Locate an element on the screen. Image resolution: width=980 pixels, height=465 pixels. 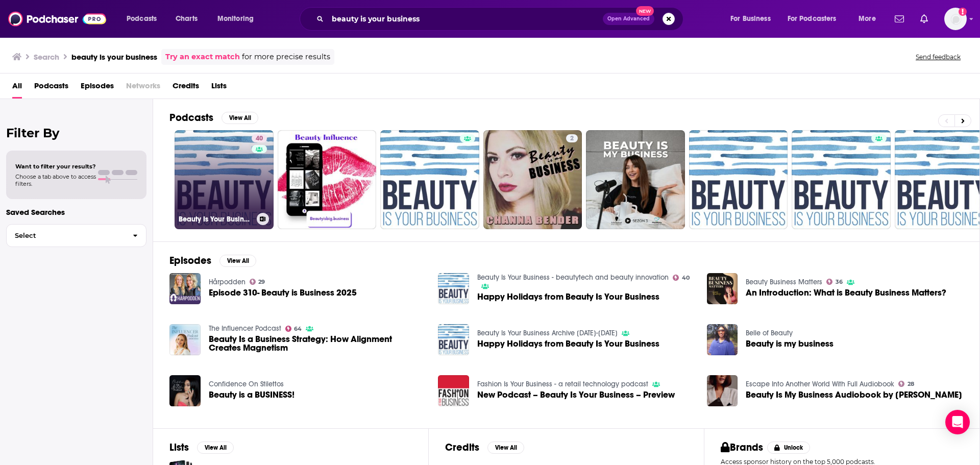
span: Want to filter your results? is located at coordinates (56, 166).